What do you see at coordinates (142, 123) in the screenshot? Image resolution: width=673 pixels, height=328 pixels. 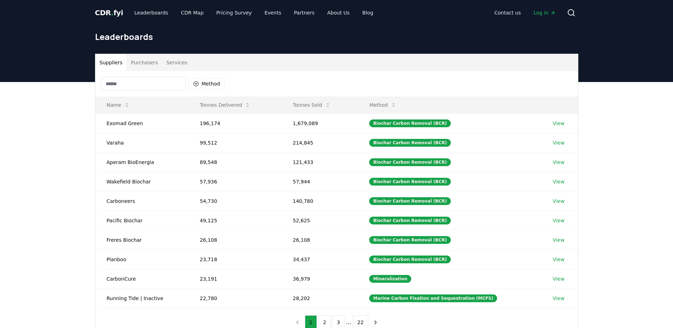 I see `td: Exomad Green` at bounding box center [142, 123].